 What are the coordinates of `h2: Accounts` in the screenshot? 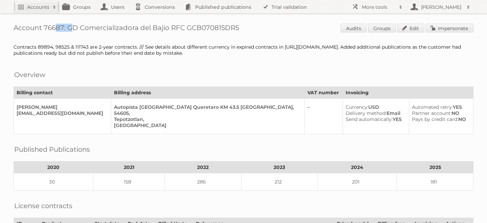 It's located at (38, 7).